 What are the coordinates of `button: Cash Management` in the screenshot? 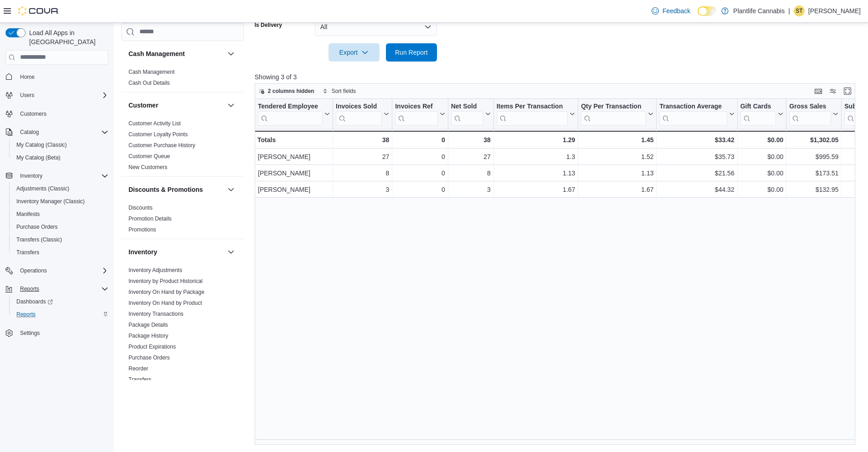 It's located at (231, 53).